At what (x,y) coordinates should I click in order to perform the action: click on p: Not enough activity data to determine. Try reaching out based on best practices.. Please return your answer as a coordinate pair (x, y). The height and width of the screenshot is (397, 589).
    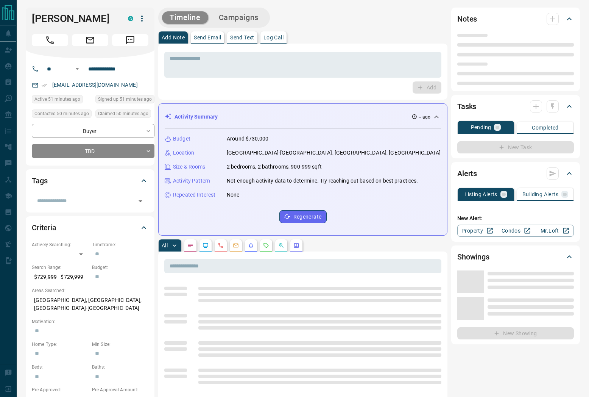
    Looking at the image, I should click on (323, 181).